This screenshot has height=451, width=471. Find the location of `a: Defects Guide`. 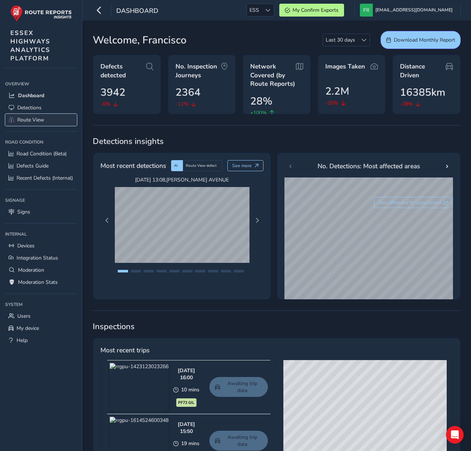

a: Defects Guide is located at coordinates (41, 166).